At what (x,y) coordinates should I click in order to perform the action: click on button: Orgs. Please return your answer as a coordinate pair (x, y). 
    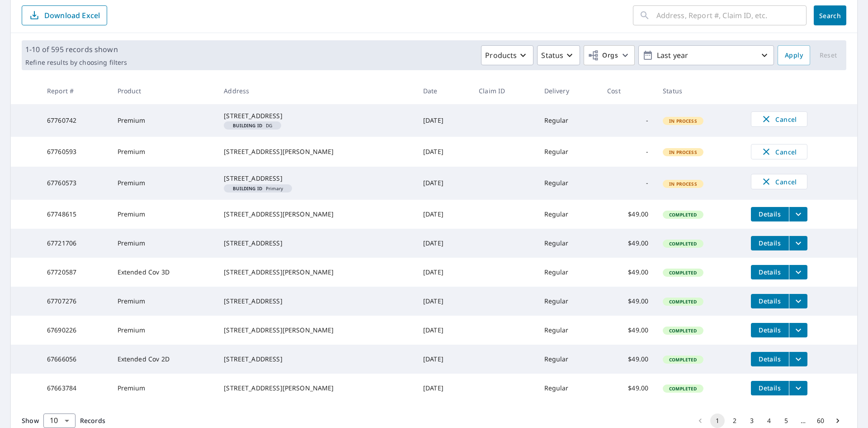
    Looking at the image, I should click on (609, 56).